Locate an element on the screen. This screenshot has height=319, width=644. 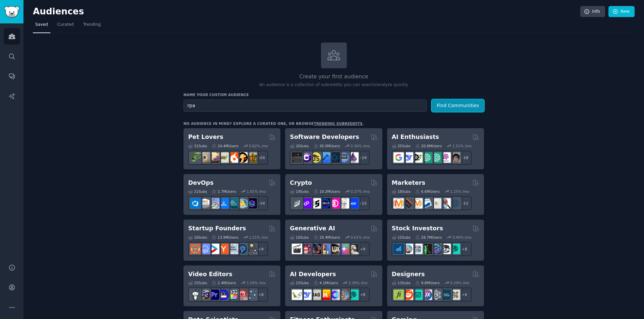
div: + 12 is located at coordinates (363, 203).